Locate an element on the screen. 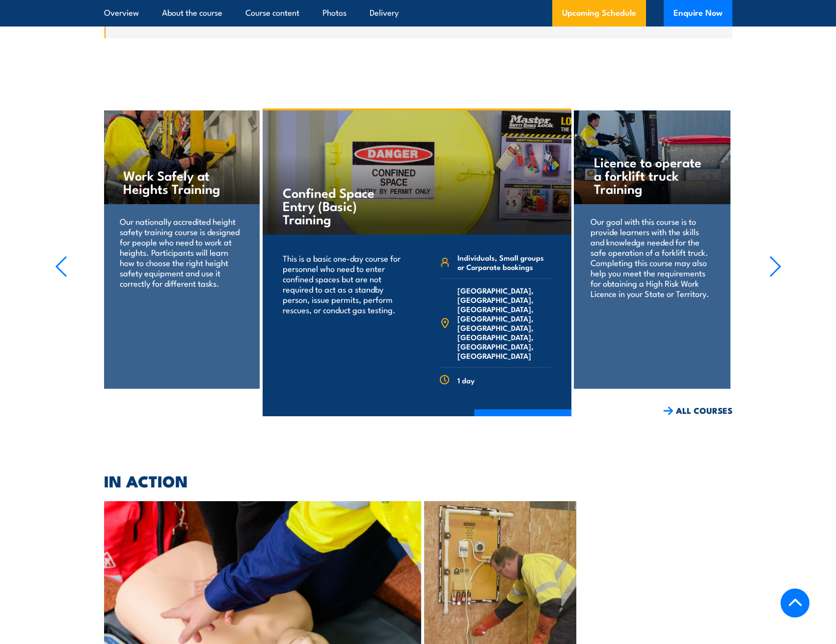  a: COURSE DETAILS is located at coordinates (523, 422).